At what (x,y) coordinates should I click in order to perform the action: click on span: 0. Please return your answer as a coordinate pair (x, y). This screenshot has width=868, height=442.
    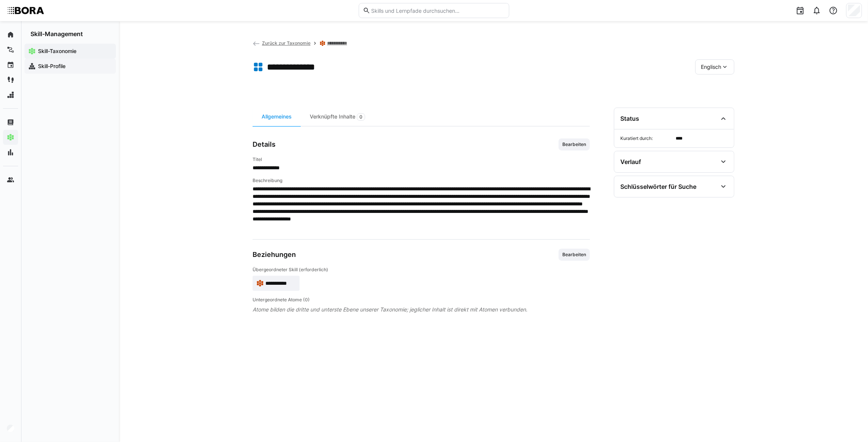
    Looking at the image, I should click on (361, 117).